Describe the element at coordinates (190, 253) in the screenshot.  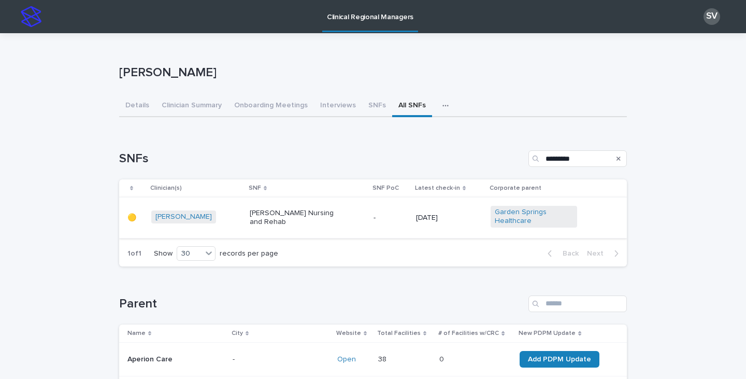
I see `div: 30` at that location.